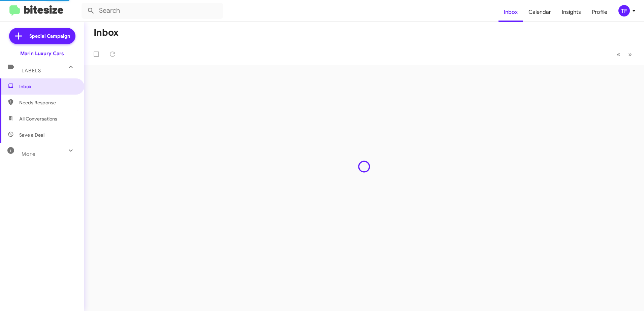 The width and height of the screenshot is (644, 311). What do you see at coordinates (599, 12) in the screenshot?
I see `a: Profile` at bounding box center [599, 12].